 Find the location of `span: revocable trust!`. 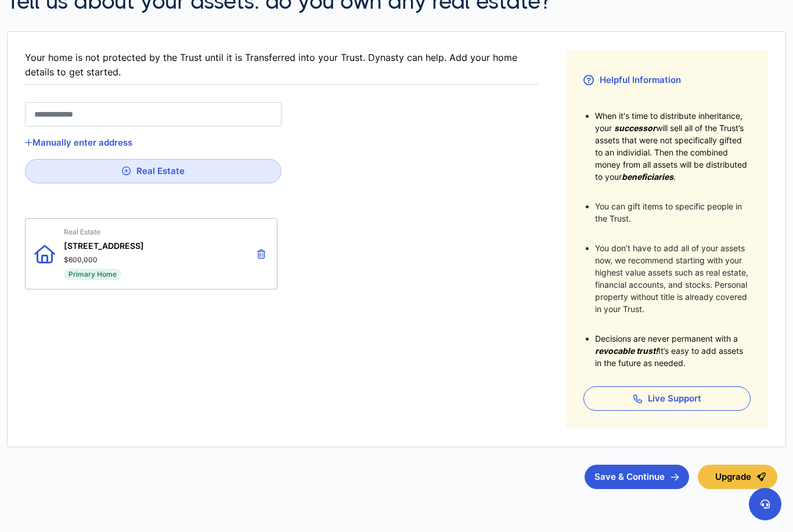

span: revocable trust! is located at coordinates (626, 350).